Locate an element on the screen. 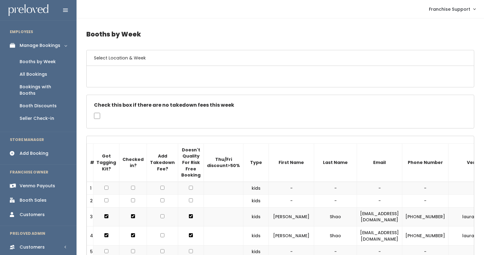 This screenshot has width=484, height=255. th: Email is located at coordinates (380, 162).